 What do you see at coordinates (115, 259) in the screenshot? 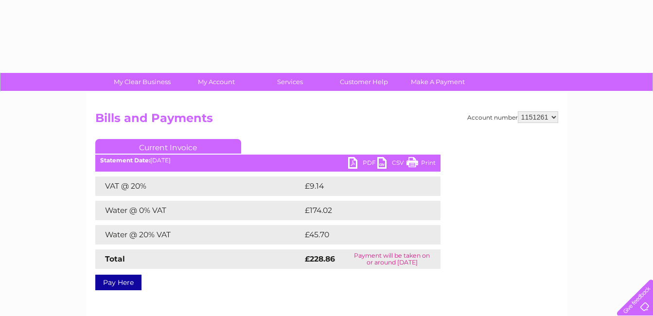
I see `strong: Total` at bounding box center [115, 259].